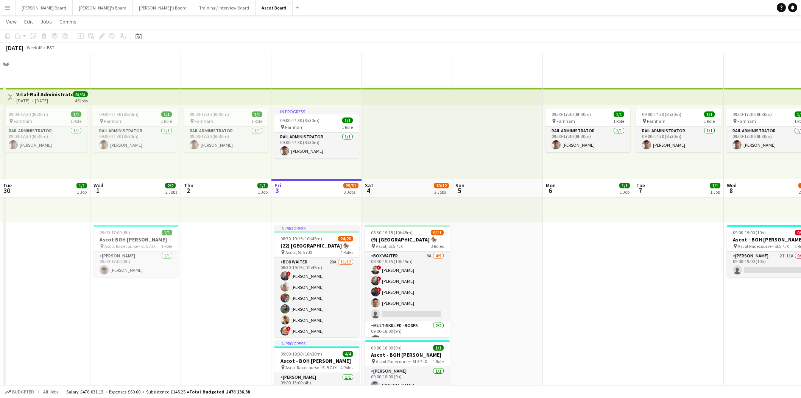 The image size is (801, 398). I want to click on div: Salary £478 031.13 + Expenses £60.00 + Subsistence £145.25 =, so click(158, 391).